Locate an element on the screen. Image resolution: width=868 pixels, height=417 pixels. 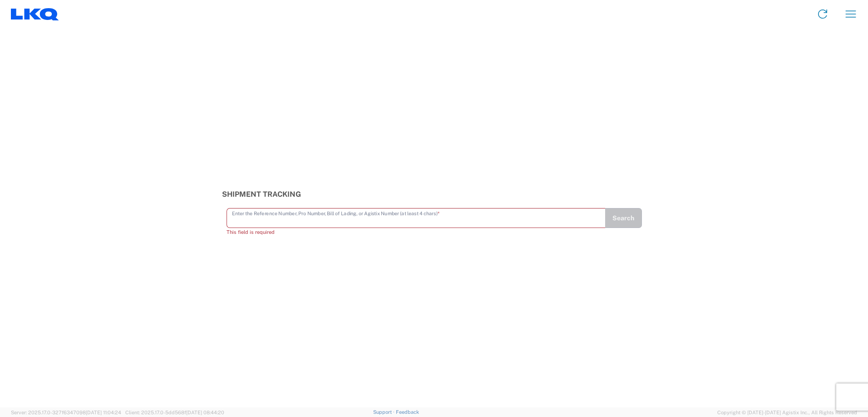
span: Server: 2025.17.0-327f6347098 is located at coordinates (66, 413).